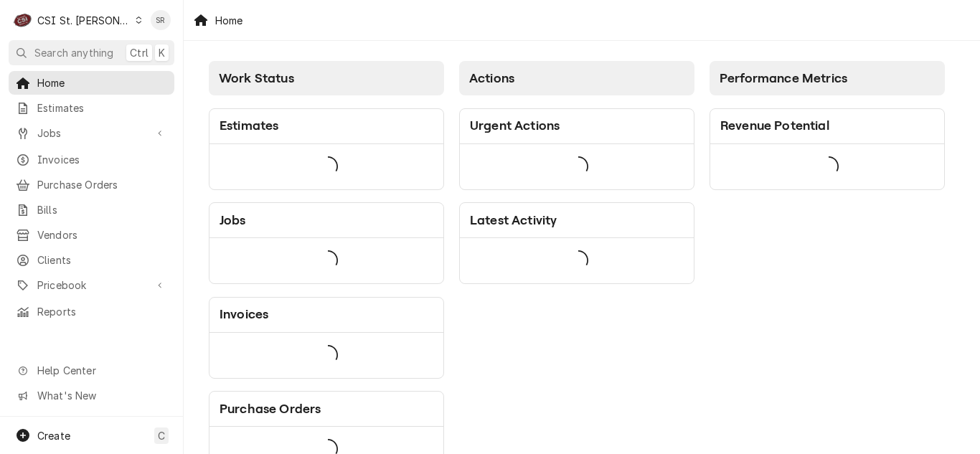 The width and height of the screenshot is (980, 454). What do you see at coordinates (91, 285) in the screenshot?
I see `span: Pricebook` at bounding box center [91, 285].